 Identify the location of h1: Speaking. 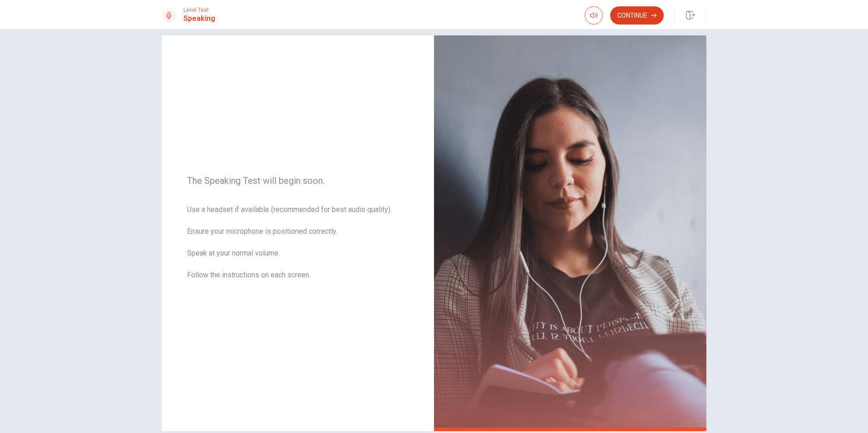
(200, 19).